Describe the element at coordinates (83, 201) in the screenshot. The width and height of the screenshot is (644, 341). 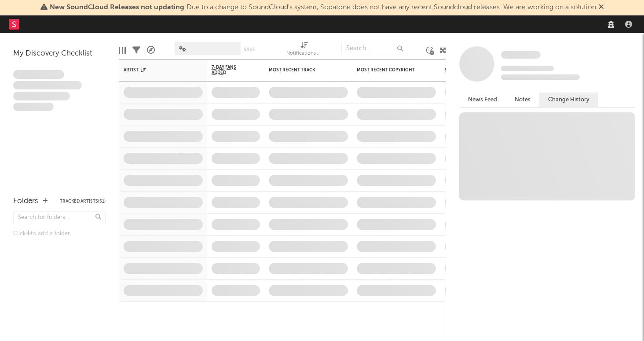
I see `button: Tracked Artists(51)` at that location.